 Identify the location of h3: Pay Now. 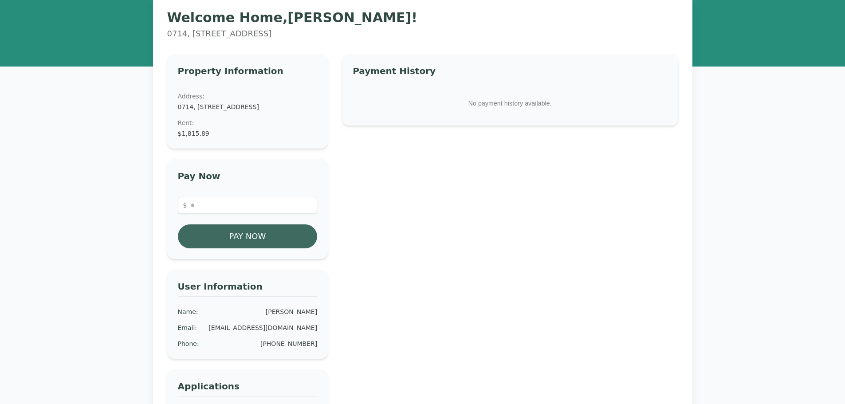
(247, 178).